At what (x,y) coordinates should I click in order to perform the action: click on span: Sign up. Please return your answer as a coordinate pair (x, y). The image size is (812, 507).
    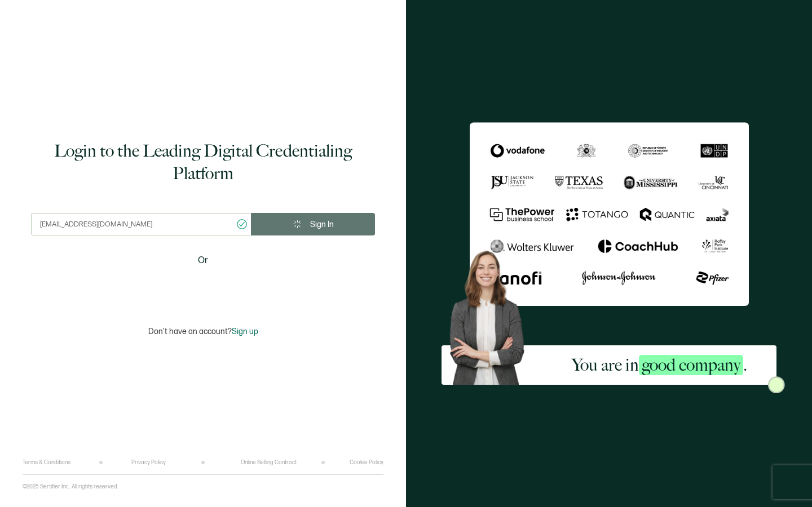
    Looking at the image, I should click on (245, 332).